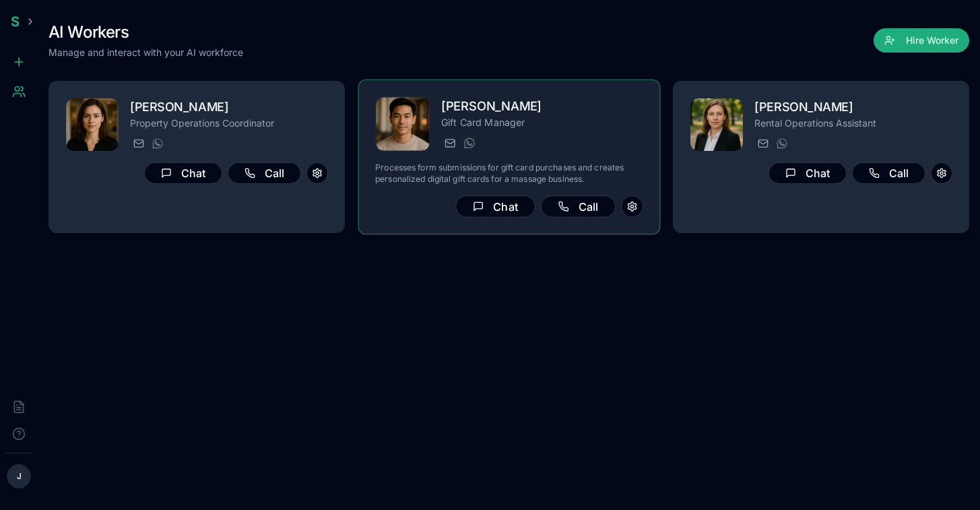  I want to click on p: Manage and interact with your AI workforce, so click(146, 52).